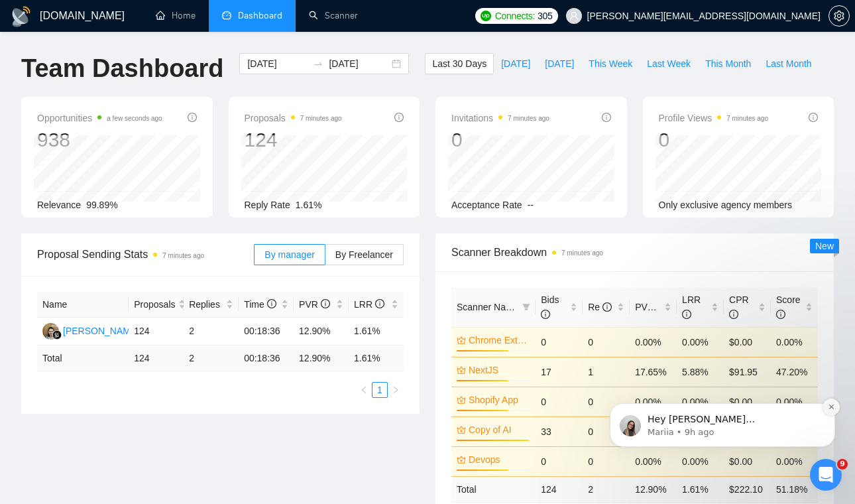 The height and width of the screenshot is (504, 855). What do you see at coordinates (498, 400) in the screenshot?
I see `a: Shopify App` at bounding box center [498, 400].